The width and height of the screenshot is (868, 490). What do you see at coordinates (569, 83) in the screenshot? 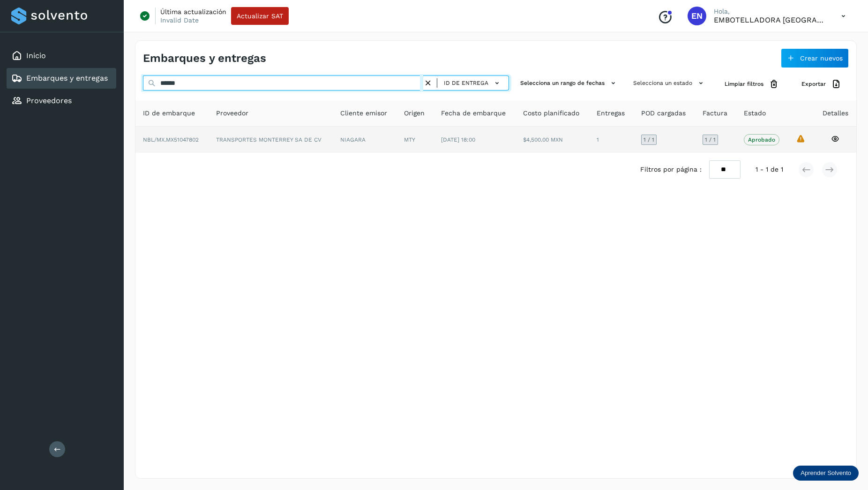
I see `button: Selecciona un rango de fechas` at bounding box center [569, 83].